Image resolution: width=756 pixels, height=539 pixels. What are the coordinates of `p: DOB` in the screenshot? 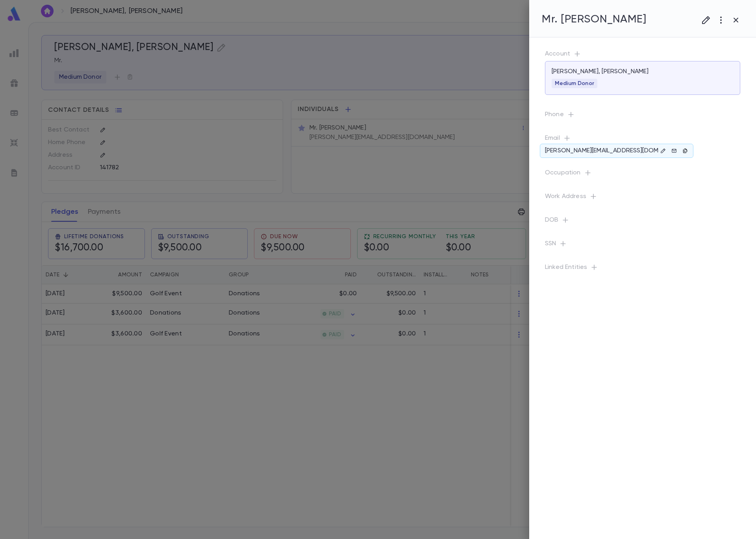 It's located at (642, 221).